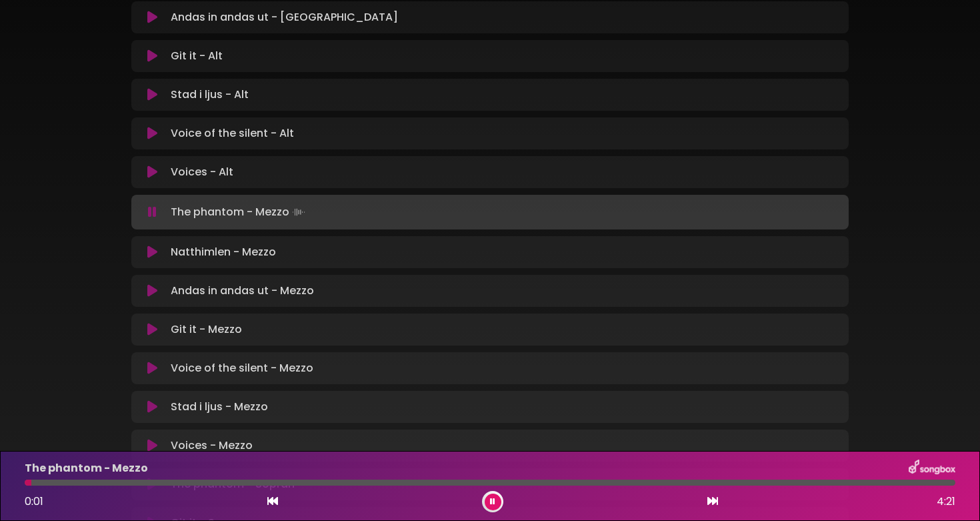  What do you see at coordinates (946, 501) in the screenshot?
I see `span: 4:21` at bounding box center [946, 501].